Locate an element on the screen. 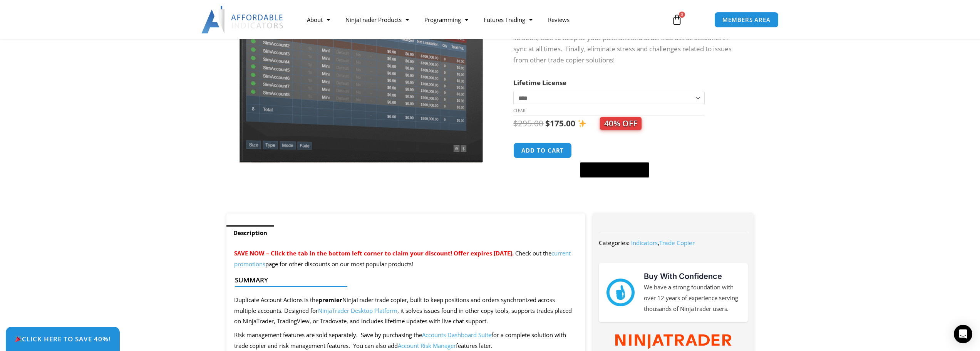 The width and height of the screenshot is (980, 351). img: LogoAI | Affordable Indicators – NinjaTrader is located at coordinates (243, 20).